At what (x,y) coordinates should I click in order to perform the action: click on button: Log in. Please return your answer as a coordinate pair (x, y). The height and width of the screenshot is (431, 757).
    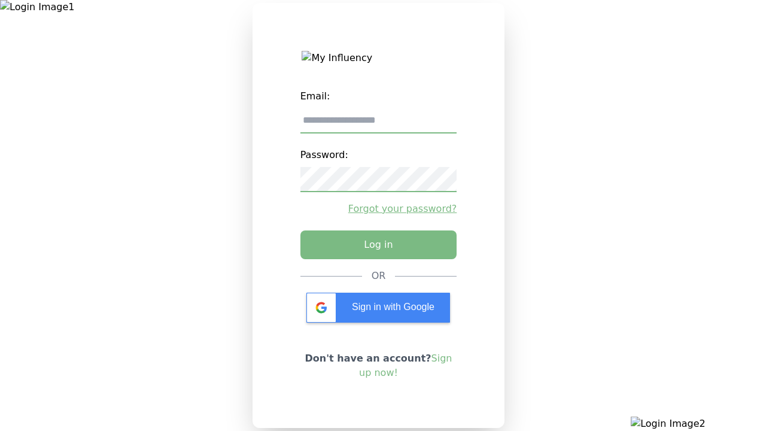
    Looking at the image, I should click on (379, 245).